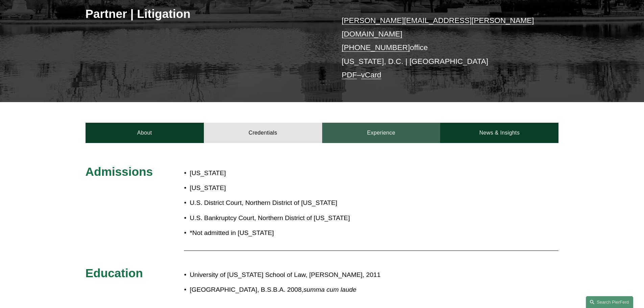 This screenshot has width=644, height=308. What do you see at coordinates (609, 302) in the screenshot?
I see `a: Search this site` at bounding box center [609, 302].